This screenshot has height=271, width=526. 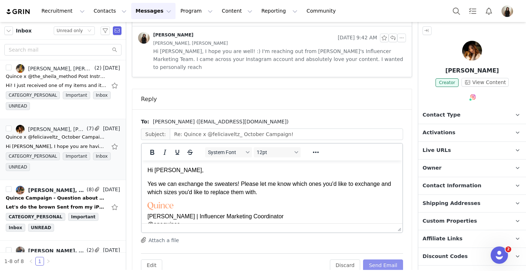 What do you see at coordinates (31, 261) in the screenshot?
I see `li: Previous Page` at bounding box center [31, 261].